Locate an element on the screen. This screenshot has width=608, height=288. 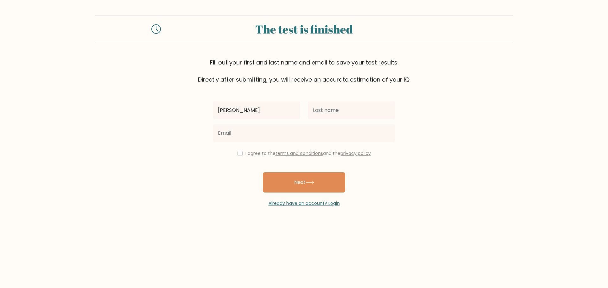
input: Last name is located at coordinates (351, 110).